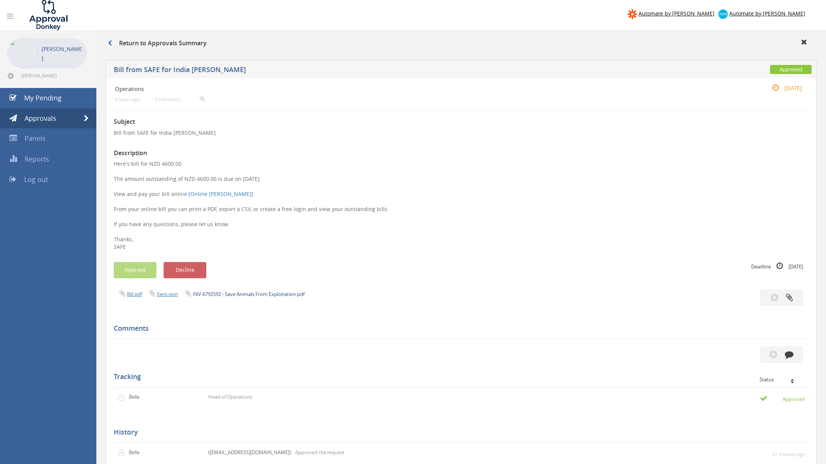  What do you see at coordinates (782, 399) in the screenshot?
I see `small: Approved` at bounding box center [782, 399].